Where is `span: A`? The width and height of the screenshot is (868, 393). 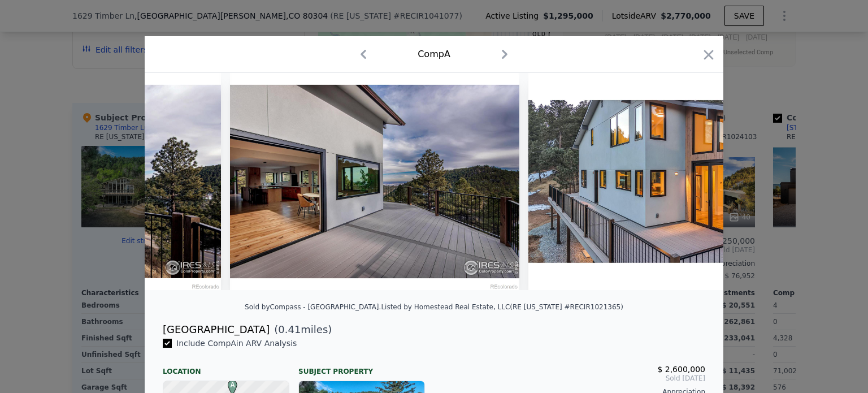 span: A is located at coordinates (232, 385).